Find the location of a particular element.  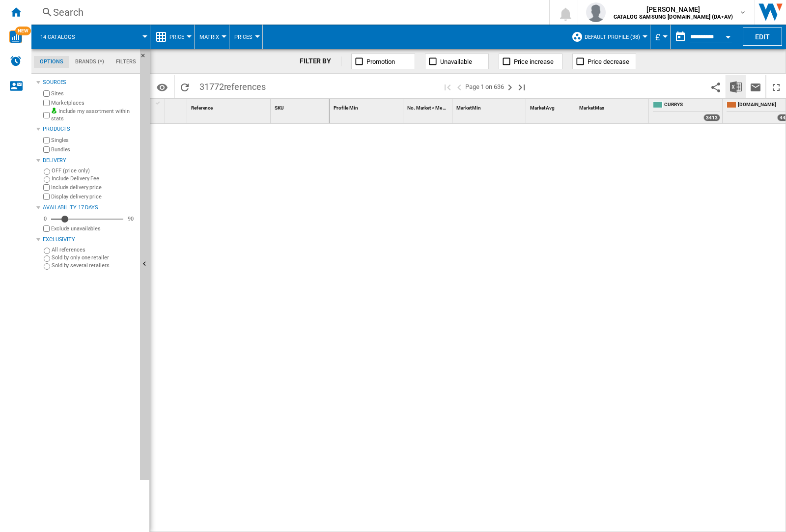

button: Default profile (38) is located at coordinates (614, 37).